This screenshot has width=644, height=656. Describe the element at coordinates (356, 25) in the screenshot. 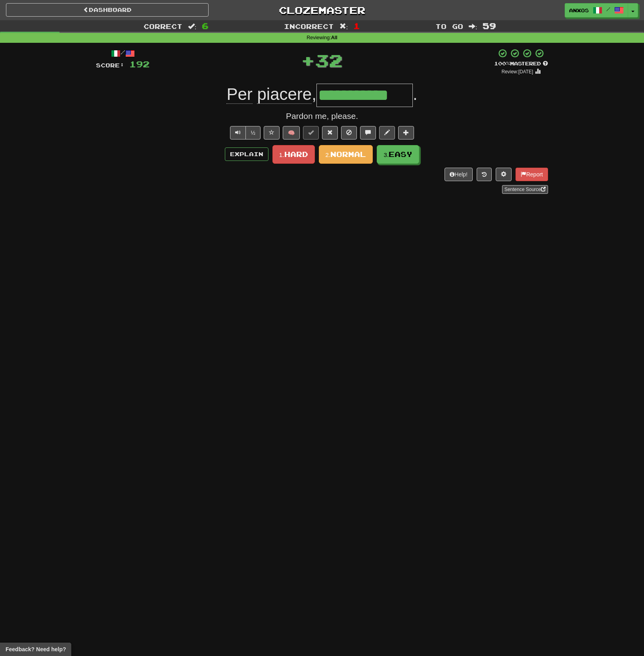

I see `span: 1` at that location.